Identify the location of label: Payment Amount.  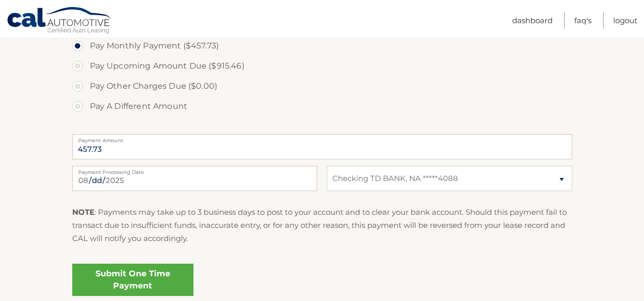
(322, 138).